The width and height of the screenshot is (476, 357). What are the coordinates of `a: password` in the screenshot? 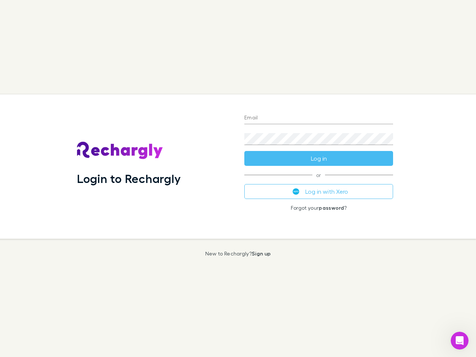 It's located at (331, 207).